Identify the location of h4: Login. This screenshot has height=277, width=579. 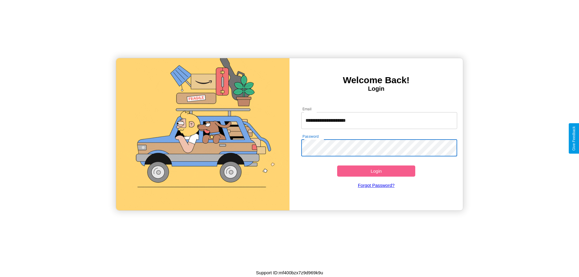
(376, 89).